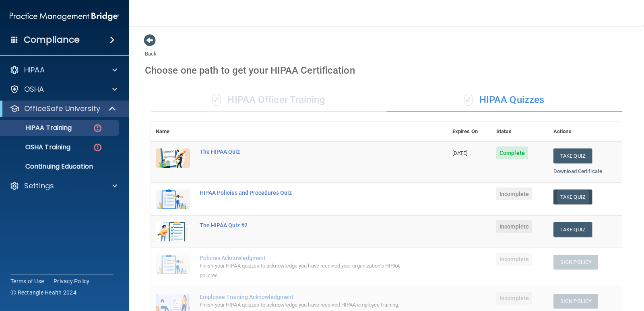  Describe the element at coordinates (512, 153) in the screenshot. I see `span: Complete` at that location.